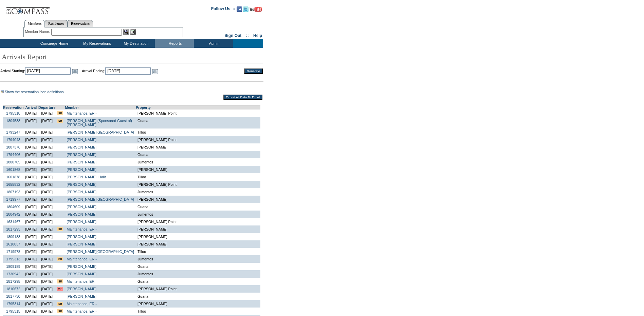  What do you see at coordinates (239, 9) in the screenshot?
I see `img: Become our fan on Facebook` at bounding box center [239, 9].